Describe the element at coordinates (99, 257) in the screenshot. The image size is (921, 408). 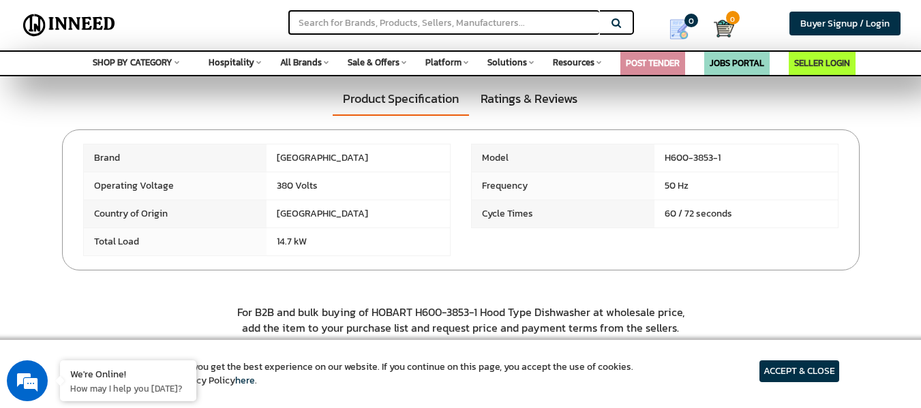
I see `img: salesiqlogo_leal7QplfZFryJ6FIlVepeu7OftD7mt8q6exU6-34PB8prfIgodN67KcxXM9Y7JQ_.png` at that location.